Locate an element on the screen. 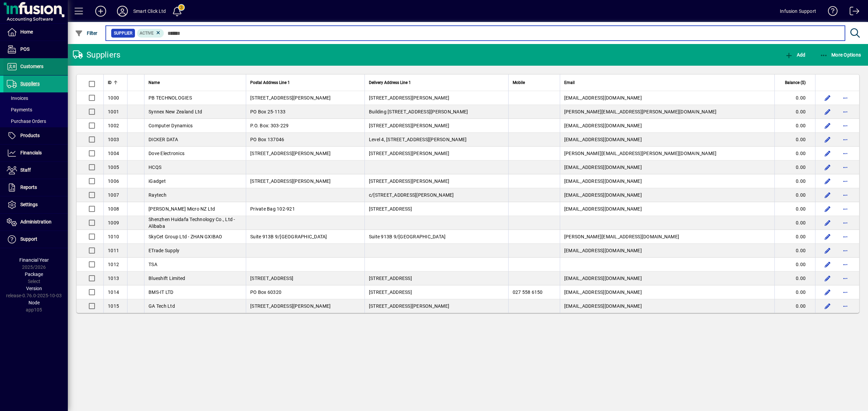  span: P.O. Box: 303-229 is located at coordinates (269, 126).